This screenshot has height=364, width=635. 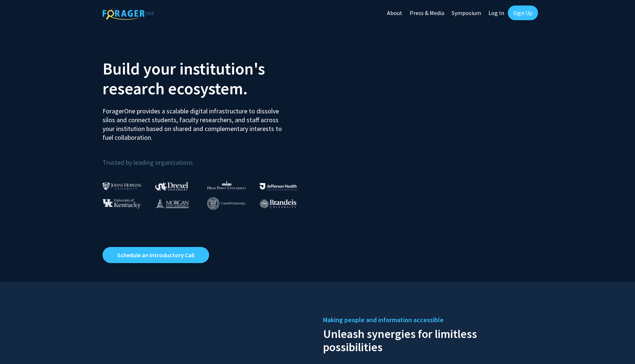 I want to click on p: Trusted by leading organizations, so click(x=207, y=158).